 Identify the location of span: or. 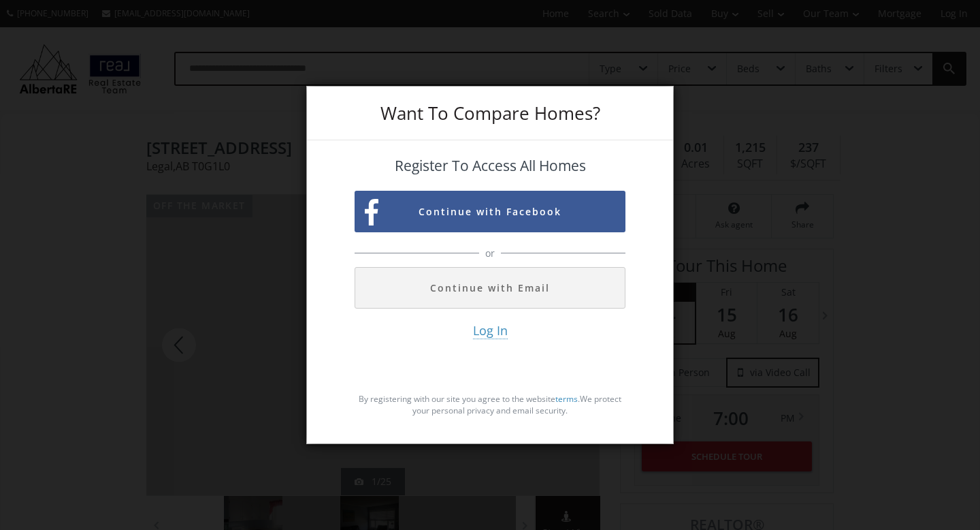
(490, 254).